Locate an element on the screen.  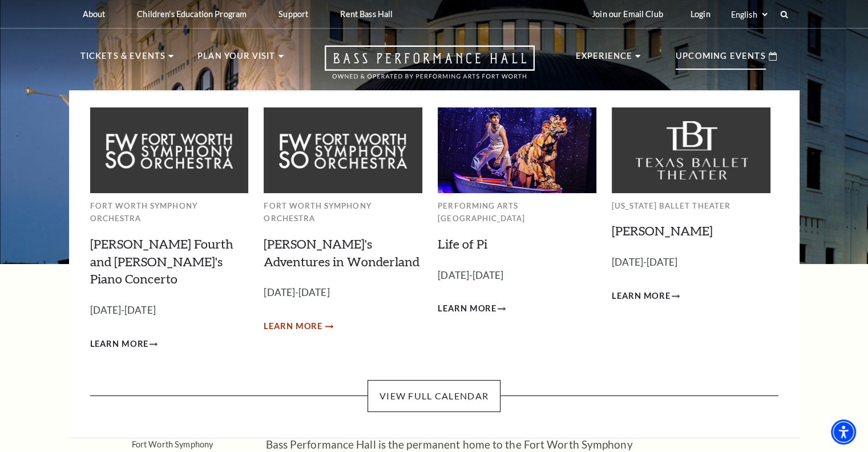
p: Children's Education Program is located at coordinates (191, 14).